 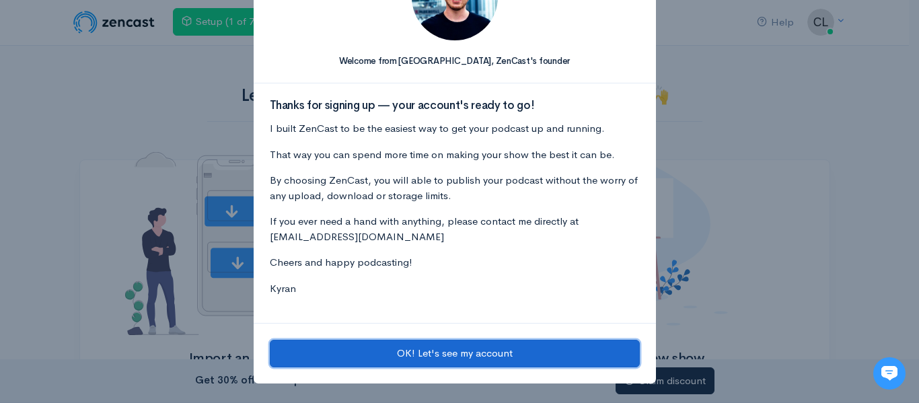 What do you see at coordinates (135, 76) in the screenshot?
I see `h1: Hi 👋` at bounding box center [135, 76].